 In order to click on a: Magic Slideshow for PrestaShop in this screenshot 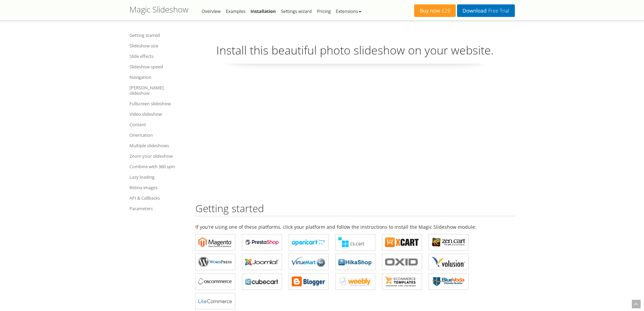, I will do `click(262, 242)`.